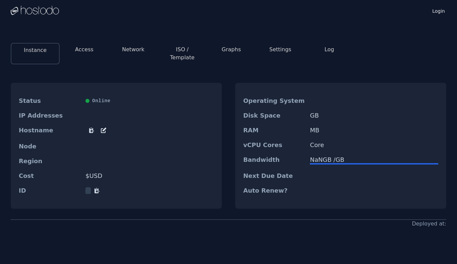 The width and height of the screenshot is (457, 264). Describe the element at coordinates (84, 50) in the screenshot. I see `button: Access` at that location.